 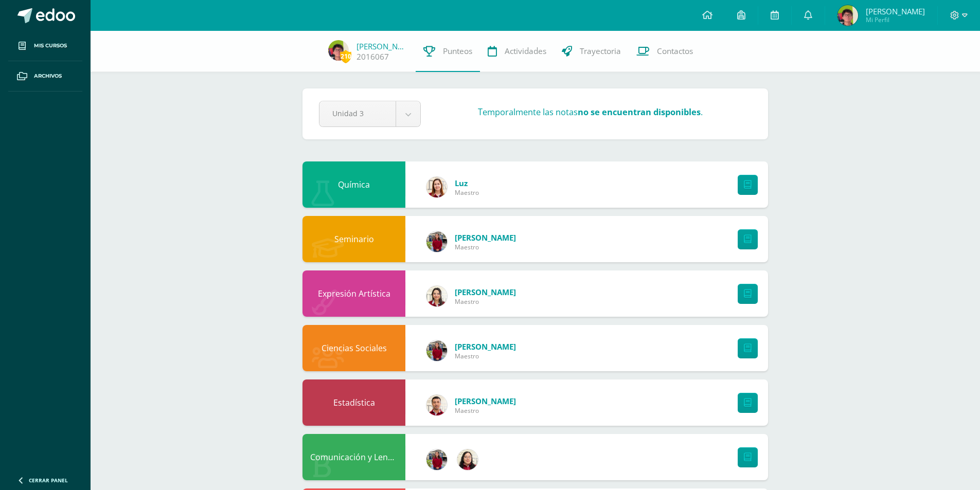 I want to click on a: 2016067, so click(x=373, y=57).